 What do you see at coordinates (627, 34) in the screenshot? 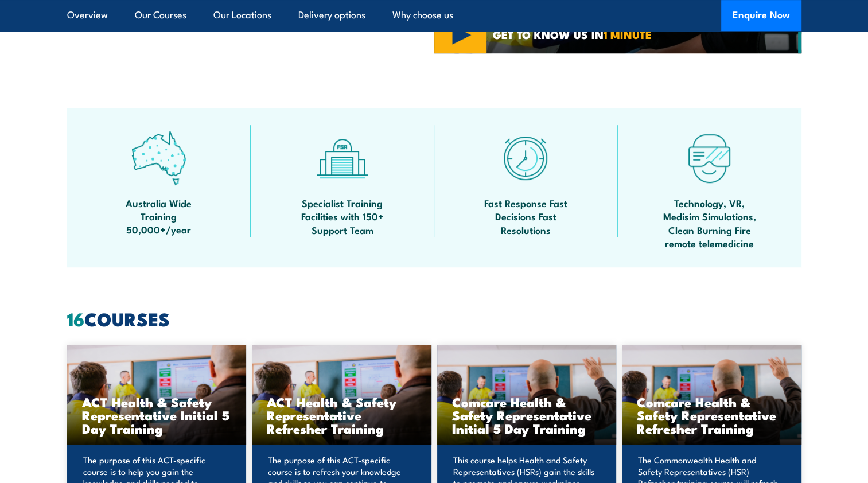
I see `strong: 1 MINUTE` at bounding box center [627, 34].